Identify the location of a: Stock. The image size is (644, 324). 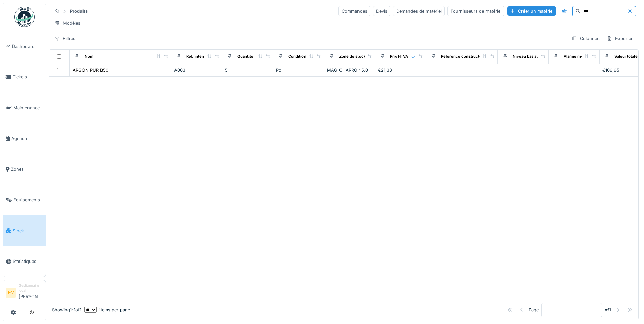
(24, 231).